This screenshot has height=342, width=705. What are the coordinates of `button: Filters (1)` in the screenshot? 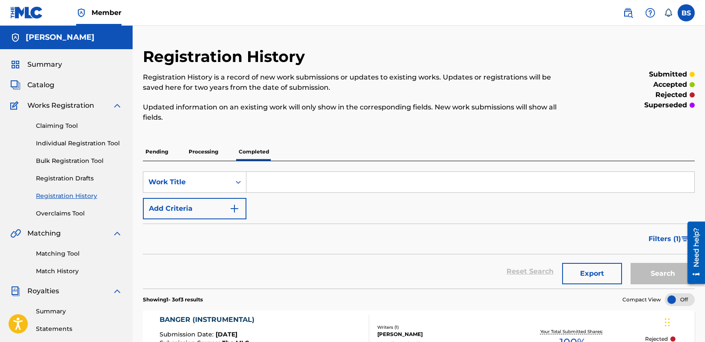 It's located at (669, 239).